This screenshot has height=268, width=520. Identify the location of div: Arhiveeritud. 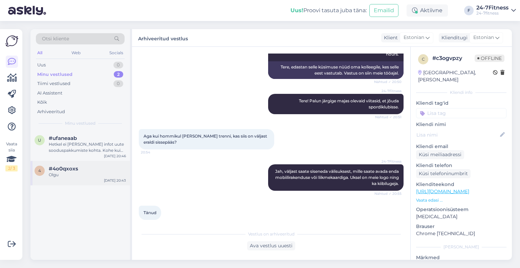
(51, 112).